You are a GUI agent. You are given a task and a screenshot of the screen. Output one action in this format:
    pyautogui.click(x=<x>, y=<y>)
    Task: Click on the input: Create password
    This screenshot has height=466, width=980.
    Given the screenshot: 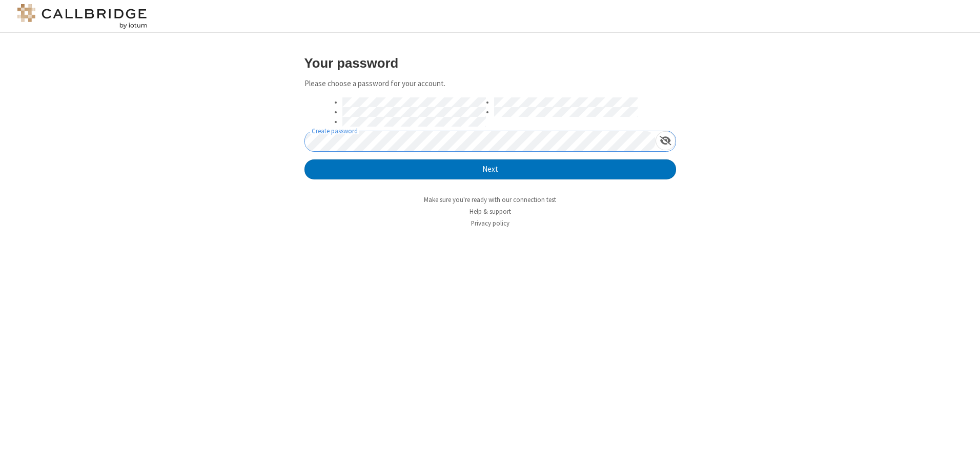 What is the action you would take?
    pyautogui.click(x=480, y=141)
    